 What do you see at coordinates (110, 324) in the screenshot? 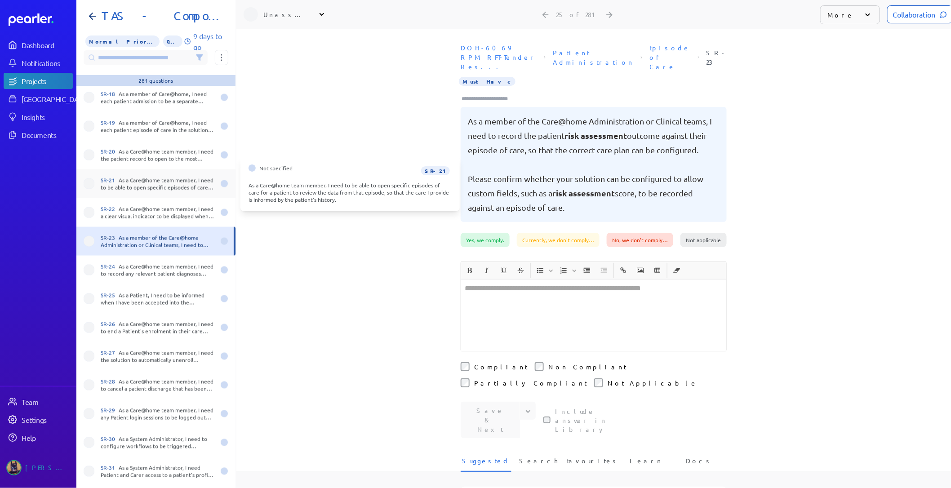
I see `span: SR-26` at bounding box center [110, 324].